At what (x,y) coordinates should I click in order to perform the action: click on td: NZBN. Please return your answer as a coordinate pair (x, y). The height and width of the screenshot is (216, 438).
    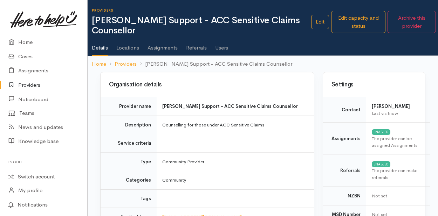
    Looking at the image, I should click on (345, 196).